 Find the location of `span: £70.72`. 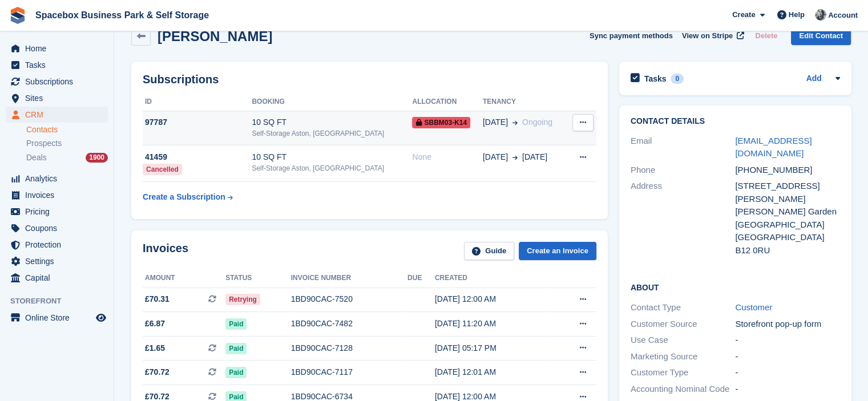

span: £70.72 is located at coordinates (157, 372).